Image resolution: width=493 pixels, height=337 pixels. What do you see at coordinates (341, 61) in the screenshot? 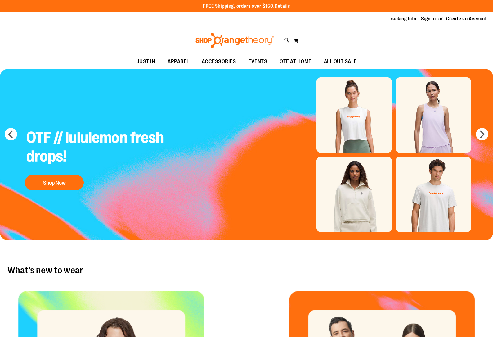
I see `span: ALL OUT SALE` at bounding box center [341, 61].